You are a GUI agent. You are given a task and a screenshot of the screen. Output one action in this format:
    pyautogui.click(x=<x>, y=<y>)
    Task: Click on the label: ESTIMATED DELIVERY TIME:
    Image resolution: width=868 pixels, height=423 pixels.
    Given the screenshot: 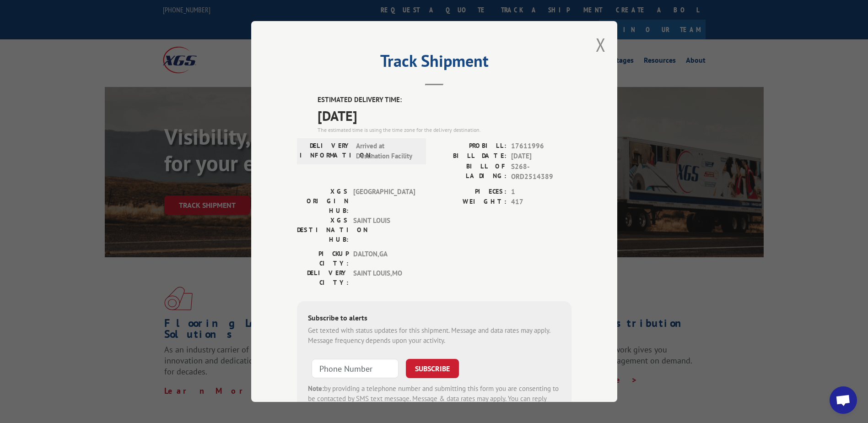 What is the action you would take?
    pyautogui.click(x=444, y=100)
    